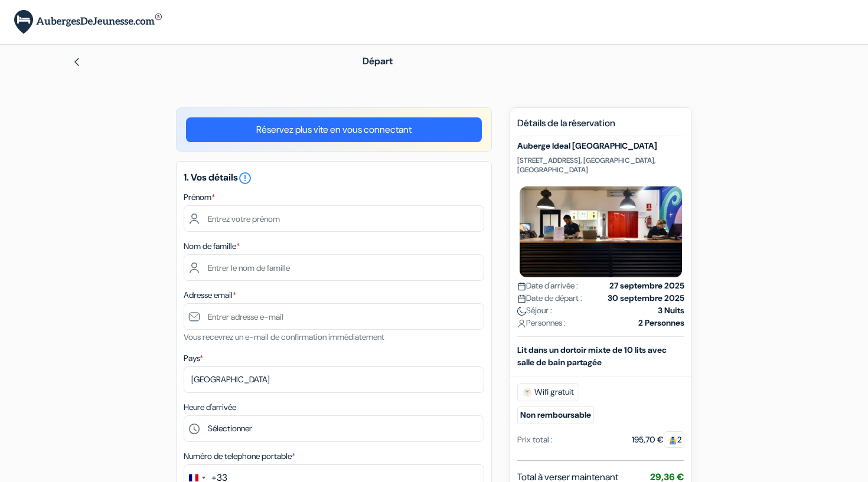  I want to click on strong: 30 septembre 2025, so click(646, 298).